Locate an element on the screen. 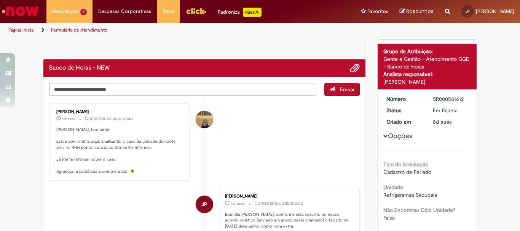 This screenshot has width=520, height=231. img: click_logo_yellow_360x200.png is located at coordinates (196, 11).